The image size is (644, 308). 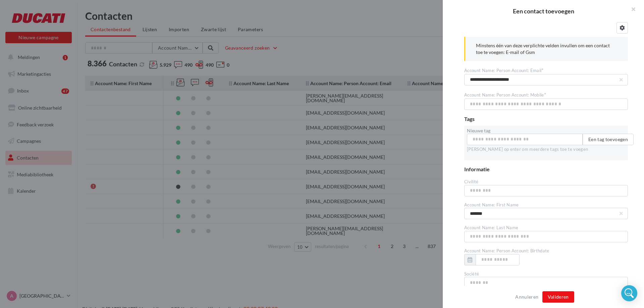 What do you see at coordinates (544, 11) in the screenshot?
I see `h2: Een contact toevoegen` at bounding box center [544, 11].